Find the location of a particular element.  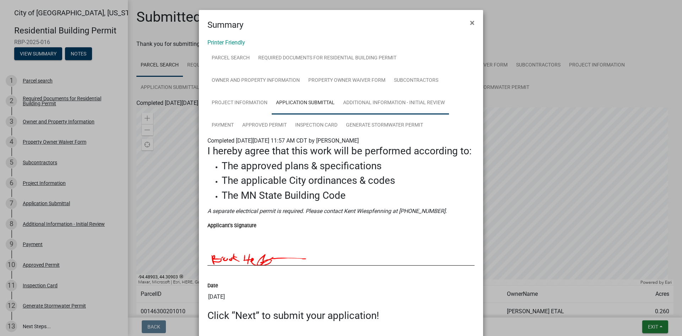

a: Project Information is located at coordinates (239, 103).